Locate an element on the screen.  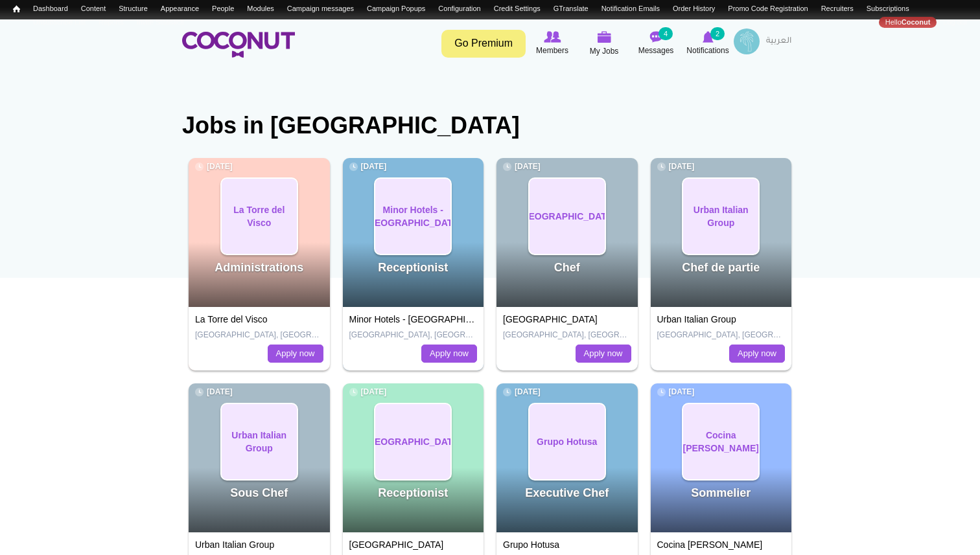
a: Promo Code Registration is located at coordinates (767, 8).